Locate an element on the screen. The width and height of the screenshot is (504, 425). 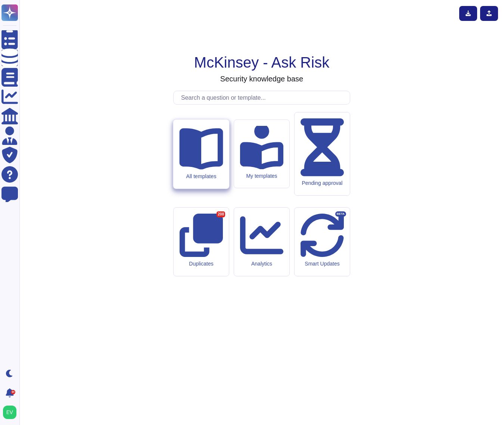
div: BETA is located at coordinates (341, 214).